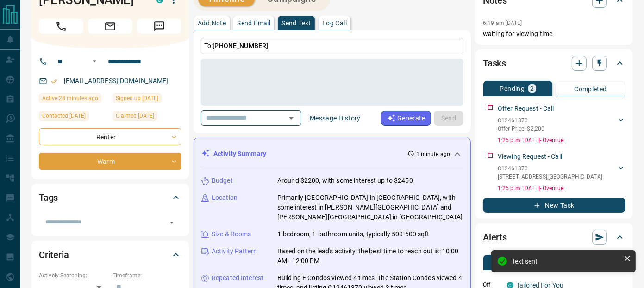  I want to click on p: Offer Request - Call, so click(526, 109).